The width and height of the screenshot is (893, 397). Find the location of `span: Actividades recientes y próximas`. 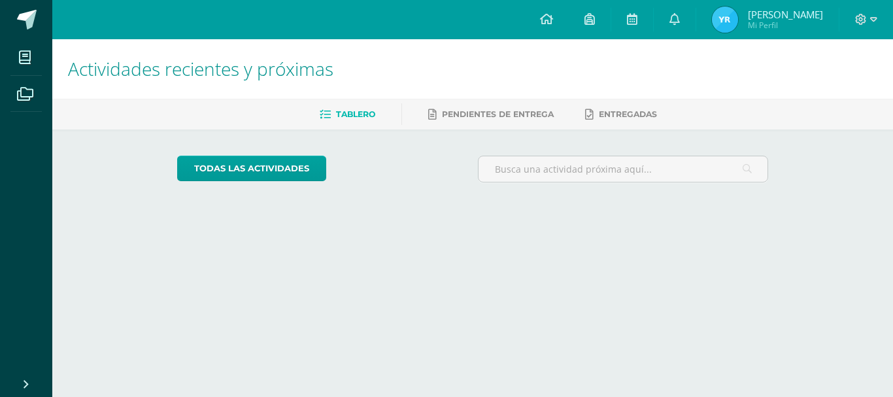

span: Actividades recientes y próximas is located at coordinates (201, 69).